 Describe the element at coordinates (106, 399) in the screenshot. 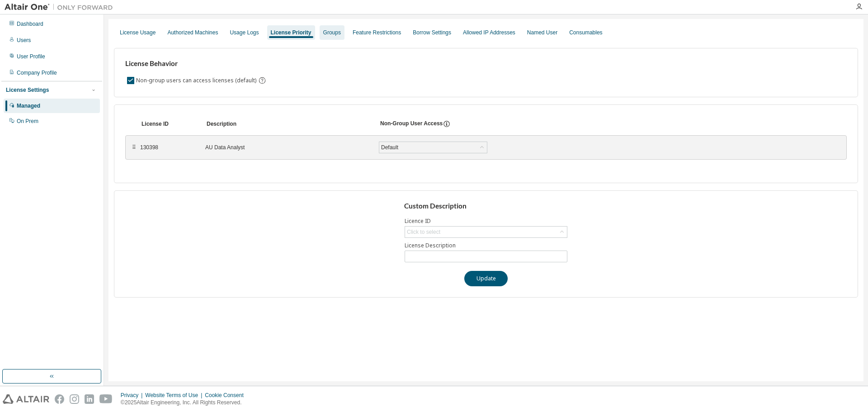

I see `img: youtube.svg` at that location.